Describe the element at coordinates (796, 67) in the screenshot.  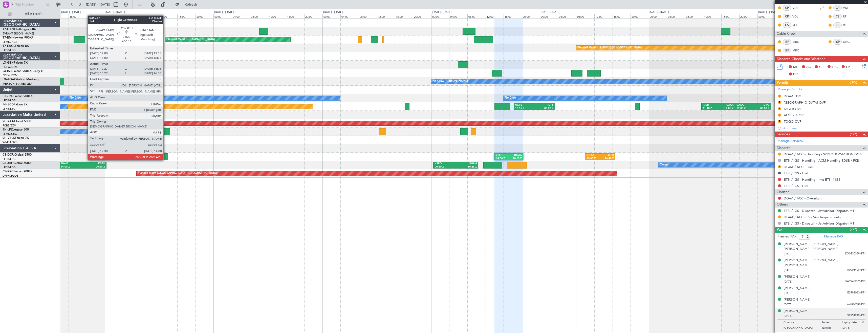
I see `span: MF` at that location.